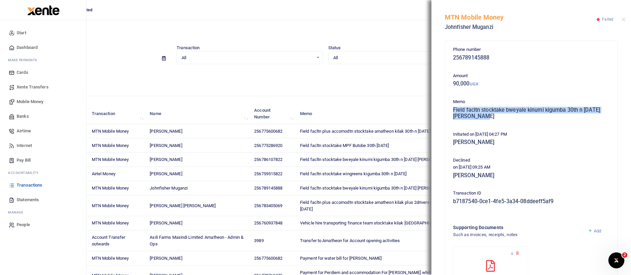 Image resolution: width=631 pixels, height=275 pixels. I want to click on h5: 256789145888, so click(531, 58).